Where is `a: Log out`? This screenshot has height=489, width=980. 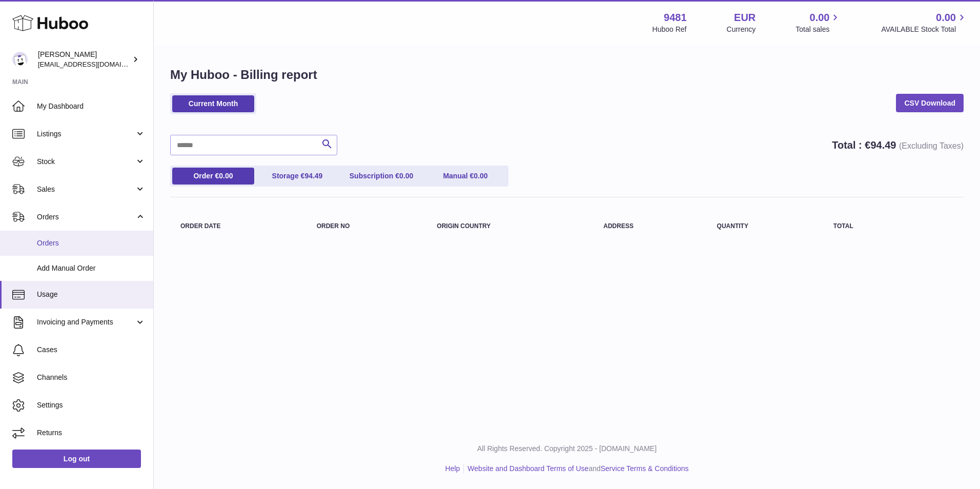 a: Log out is located at coordinates (77, 459).